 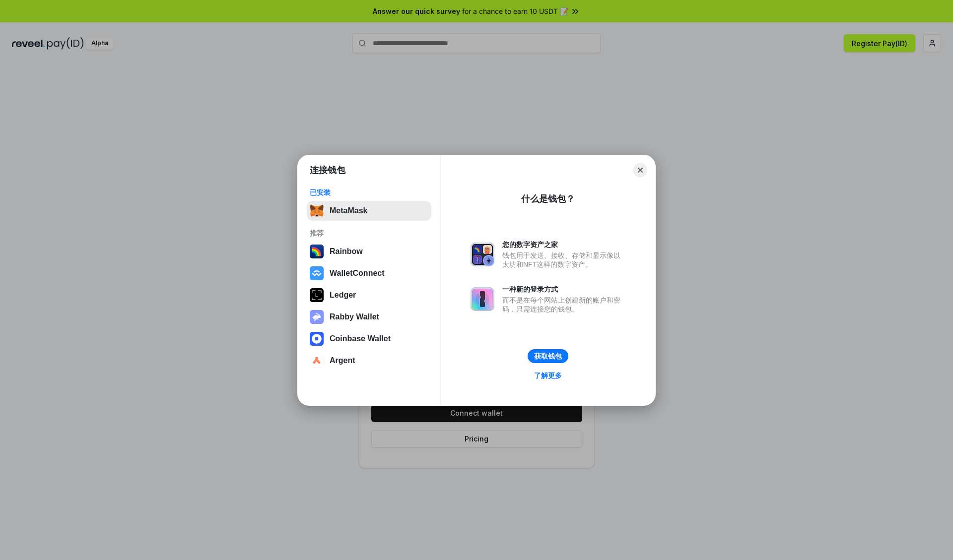 I want to click on button: Coinbase Wallet, so click(x=369, y=339).